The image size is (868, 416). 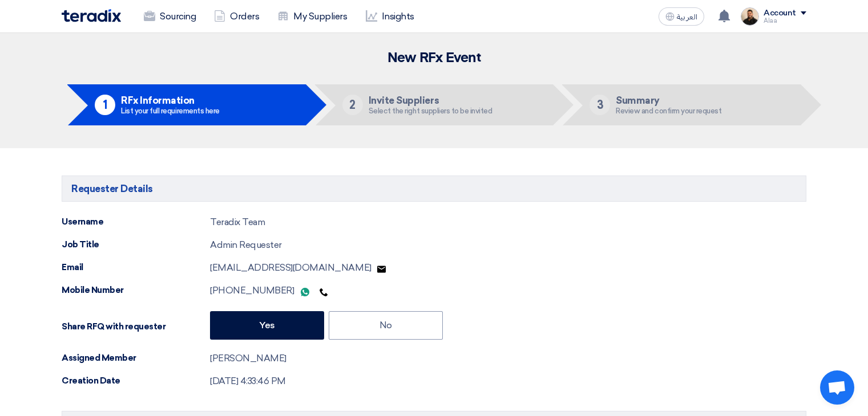 I want to click on div: Teradix Team, so click(x=237, y=223).